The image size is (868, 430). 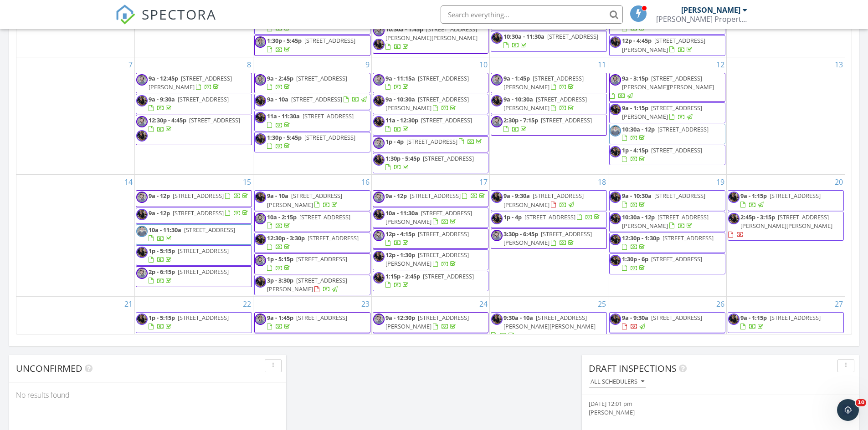 What do you see at coordinates (838, 304) in the screenshot?
I see `a: Go to September 27, 2025` at bounding box center [838, 304].